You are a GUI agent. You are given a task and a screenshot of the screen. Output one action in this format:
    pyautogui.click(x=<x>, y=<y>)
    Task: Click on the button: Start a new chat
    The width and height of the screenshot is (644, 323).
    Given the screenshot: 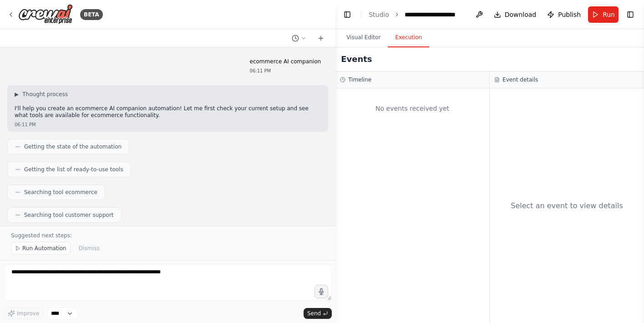 What is the action you would take?
    pyautogui.click(x=321, y=38)
    